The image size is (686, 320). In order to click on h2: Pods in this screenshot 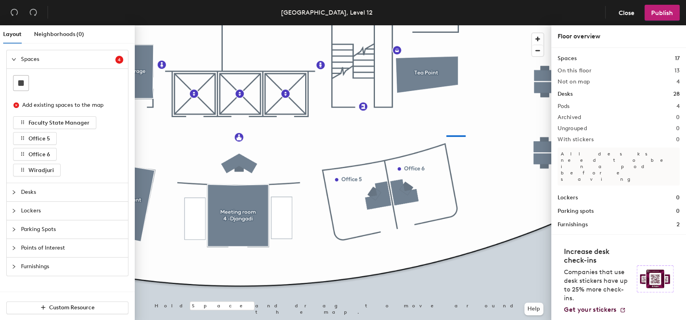, I will do `click(563, 107)`.